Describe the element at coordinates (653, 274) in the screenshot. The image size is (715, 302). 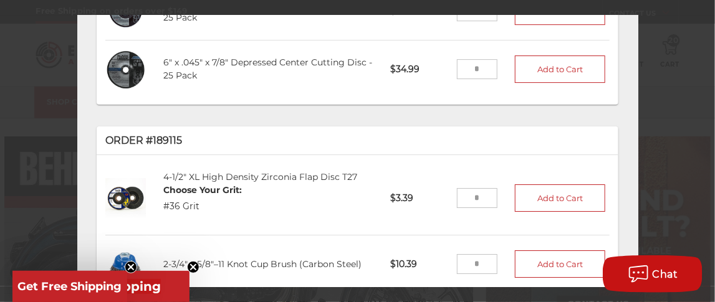
I see `button: Chat` at that location.